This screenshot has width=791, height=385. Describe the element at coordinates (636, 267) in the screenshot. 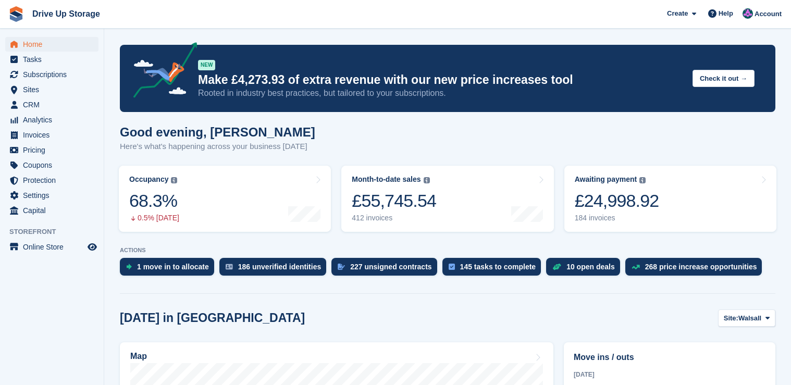

I see `img: price_increase_opportunities-93ffe204e8149a01c8c9dc8f82e8f89637d9d84a8eef4429ea346261dce0b2c0.svg` at that location.